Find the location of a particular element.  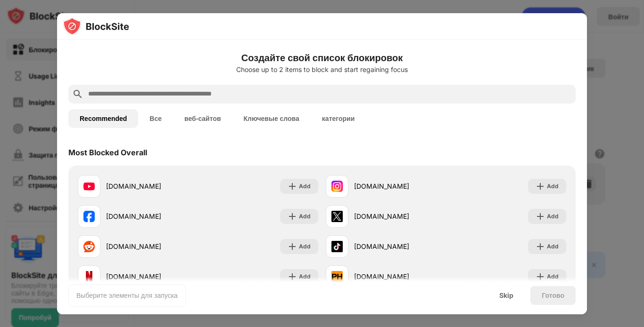

h6: Создайте свой список блокировок is located at coordinates (322, 58).